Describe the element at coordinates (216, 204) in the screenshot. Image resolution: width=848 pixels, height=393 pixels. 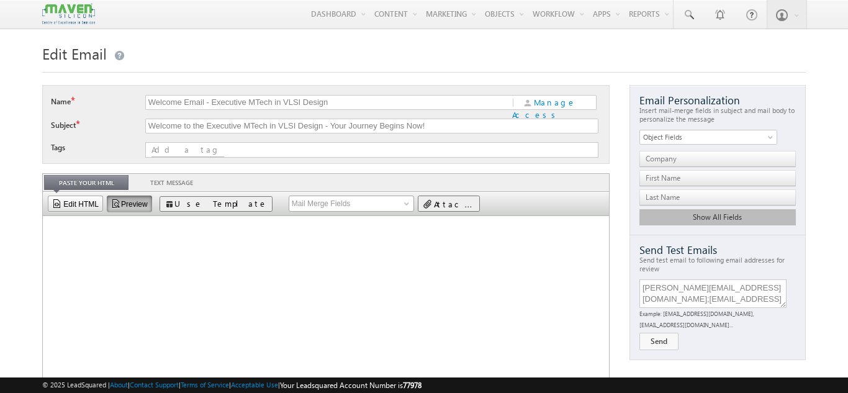
I see `button: Use Template` at that location.